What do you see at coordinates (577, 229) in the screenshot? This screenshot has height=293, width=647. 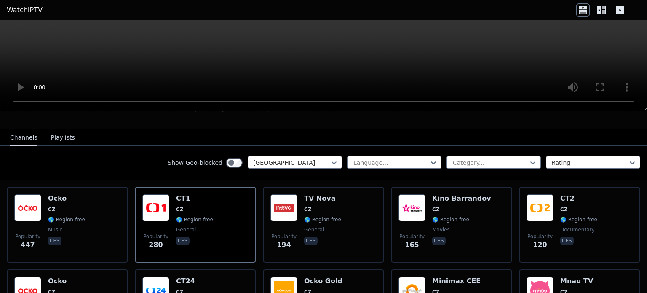 I see `span: documentary` at bounding box center [577, 229].